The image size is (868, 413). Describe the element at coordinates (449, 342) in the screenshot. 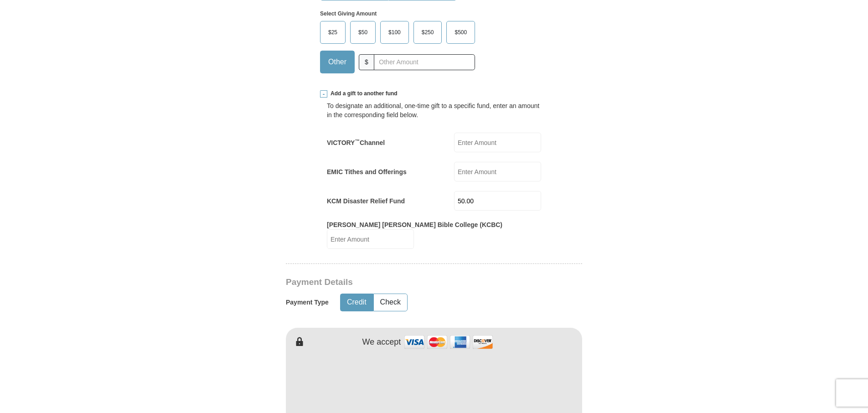

I see `img: credit cards accepted` at that location.